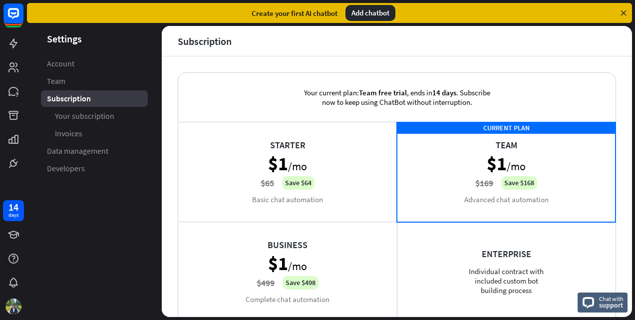  What do you see at coordinates (94, 63) in the screenshot?
I see `a: Account` at bounding box center [94, 63].